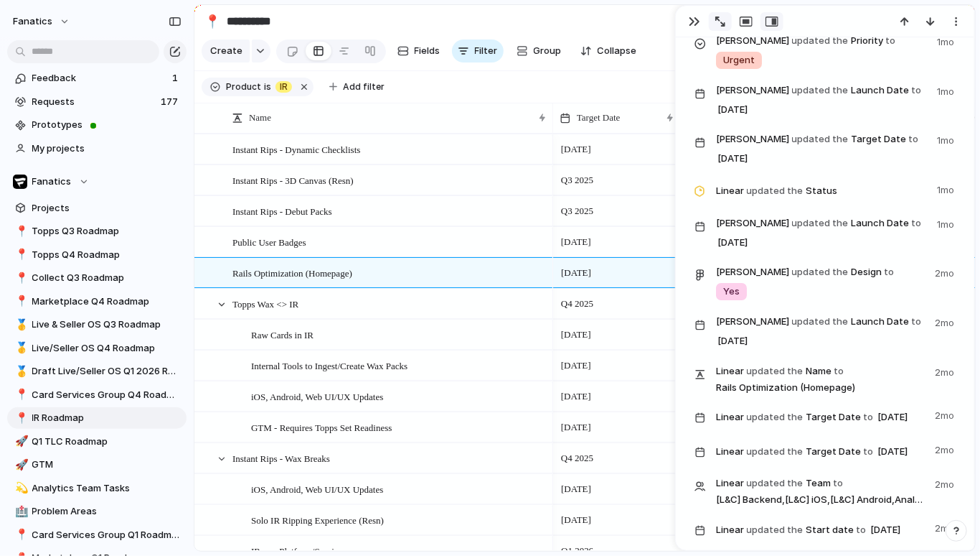 Image resolution: width=980 pixels, height=556 pixels. Describe the element at coordinates (107, 418) in the screenshot. I see `span: IR Roadmap` at that location.